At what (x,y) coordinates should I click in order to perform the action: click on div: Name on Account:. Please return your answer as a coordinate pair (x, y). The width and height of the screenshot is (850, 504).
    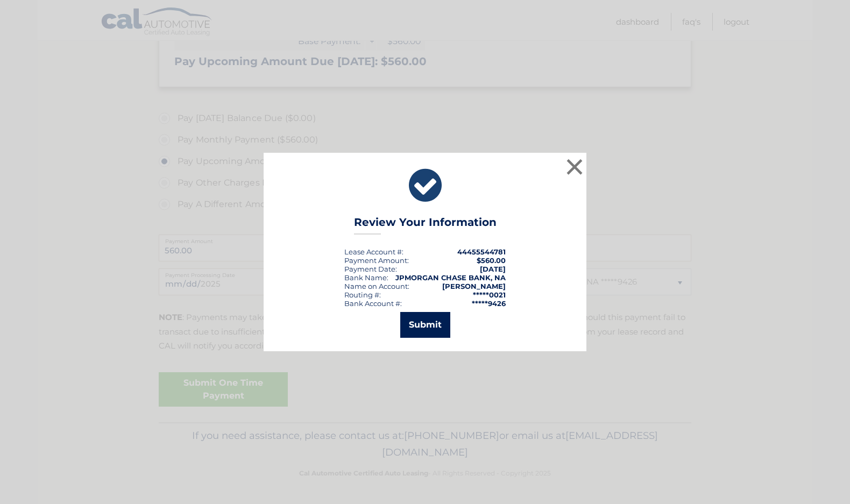
    Looking at the image, I should click on (377, 286).